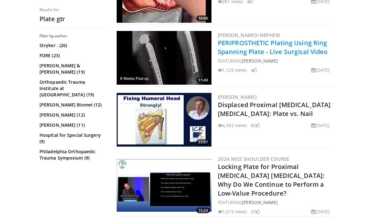 This screenshot has width=373, height=218. Describe the element at coordinates (232, 125) in the screenshot. I see `li: 4,302 views` at that location.